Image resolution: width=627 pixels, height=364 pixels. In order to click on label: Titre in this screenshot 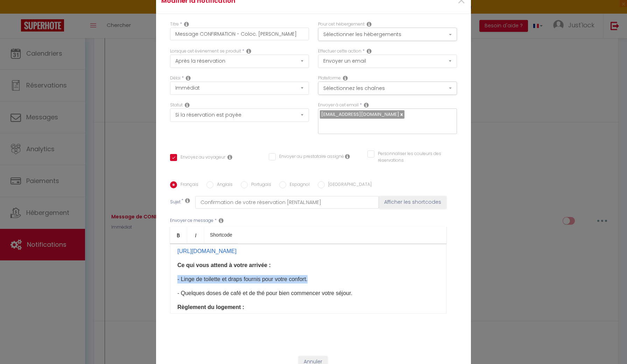, I will do `click(174, 24)`.